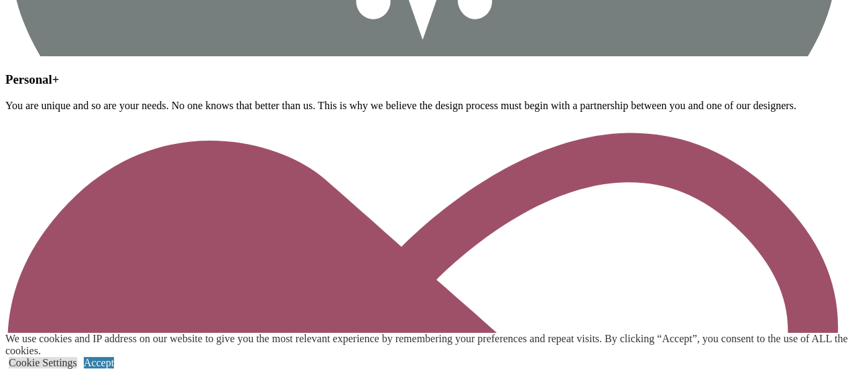 The height and width of the screenshot is (369, 848). I want to click on p: You are unique and so are your needs. No one knows that better than us. This is why we believe th..., so click(424, 106).